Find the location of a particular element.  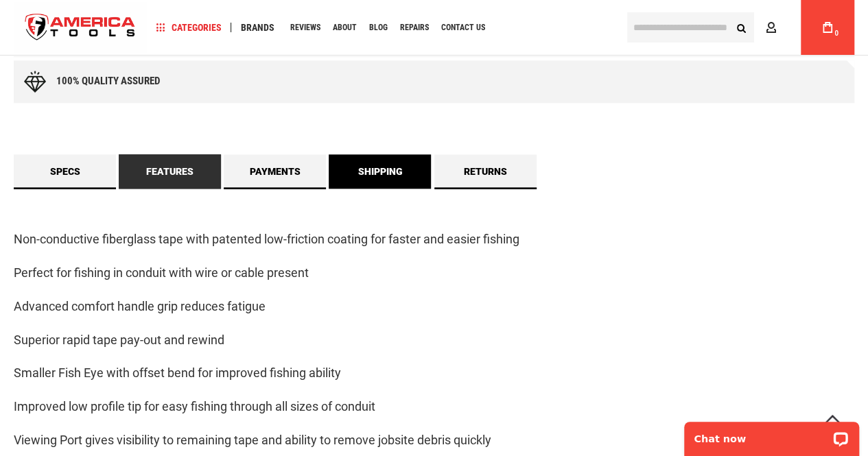

span: Reviews is located at coordinates (306, 27).